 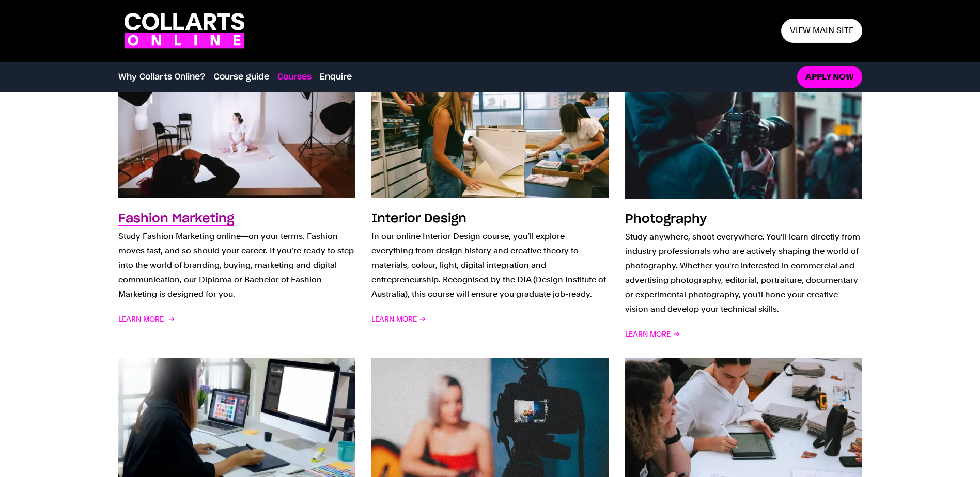 I want to click on h3: Photography, so click(x=666, y=219).